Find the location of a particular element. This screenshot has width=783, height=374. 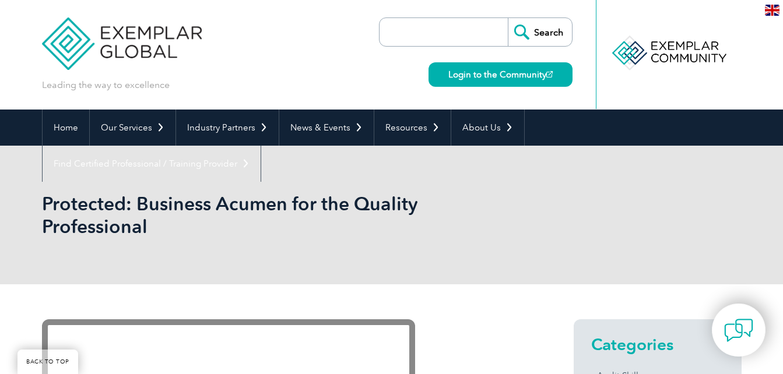

a: About Us is located at coordinates (487, 128).